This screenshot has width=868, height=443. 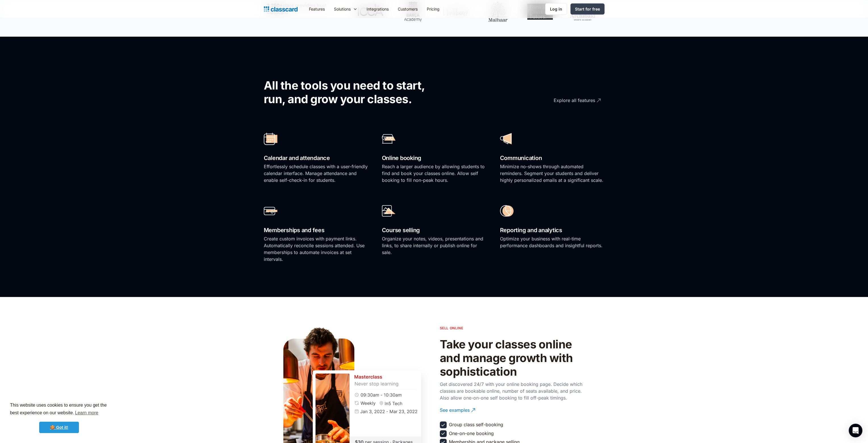 I want to click on a: See examples, so click(x=514, y=410).